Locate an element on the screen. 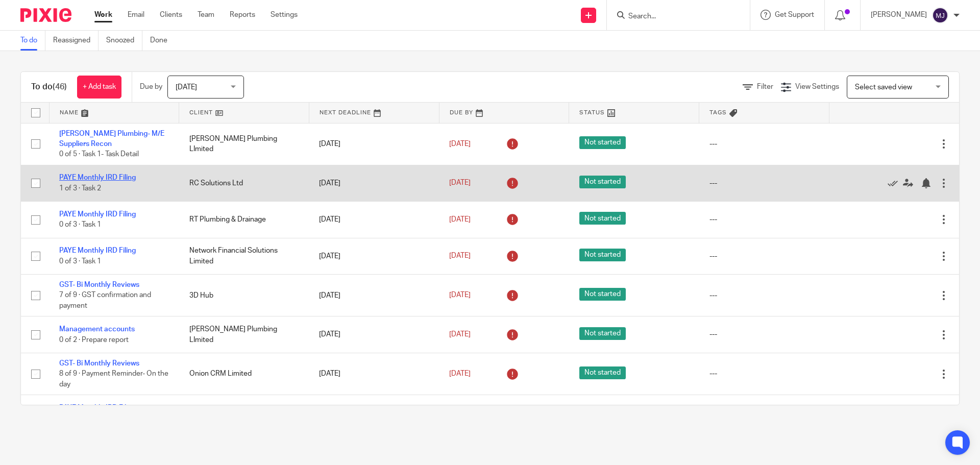 Image resolution: width=980 pixels, height=465 pixels. span: 0 of 2 · Prepare report is located at coordinates (94, 340).